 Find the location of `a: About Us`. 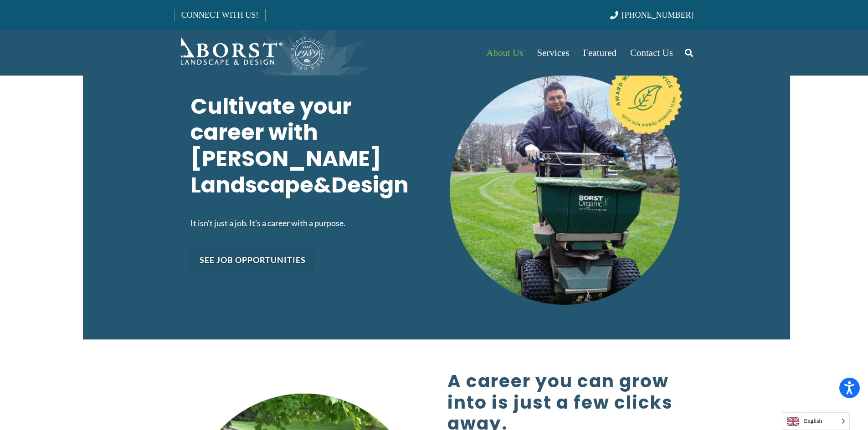

a: About Us is located at coordinates (504, 53).